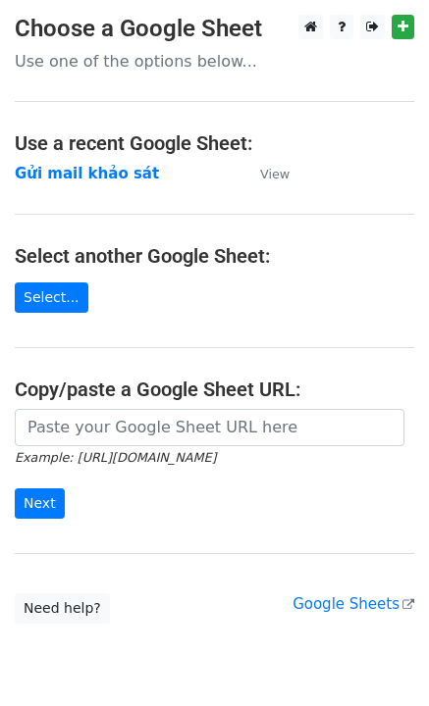 The height and width of the screenshot is (706, 429). I want to click on h4: Copy/paste a Google Sheet URL:, so click(214, 389).